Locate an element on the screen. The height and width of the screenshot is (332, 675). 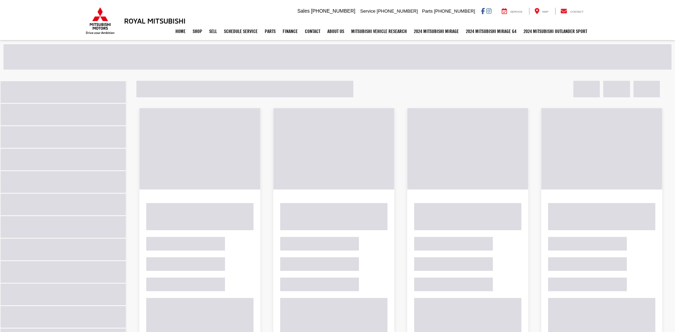
a: Finance is located at coordinates (290, 31).